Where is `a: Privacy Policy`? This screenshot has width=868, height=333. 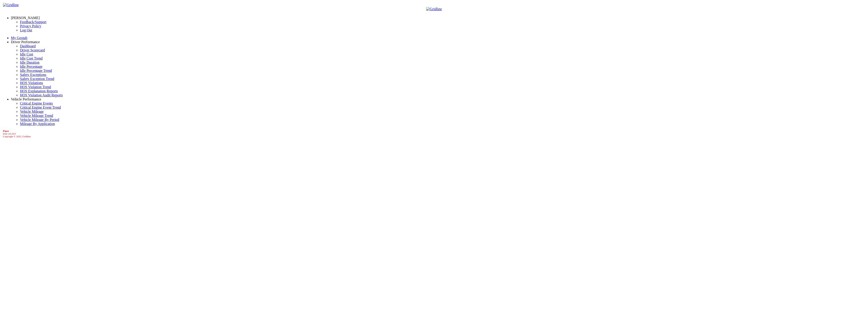 a: Privacy Policy is located at coordinates (31, 26).